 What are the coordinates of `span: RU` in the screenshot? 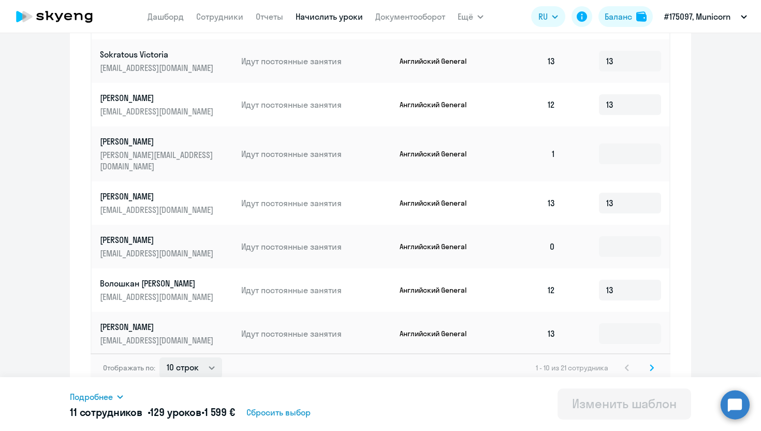 It's located at (543, 17).